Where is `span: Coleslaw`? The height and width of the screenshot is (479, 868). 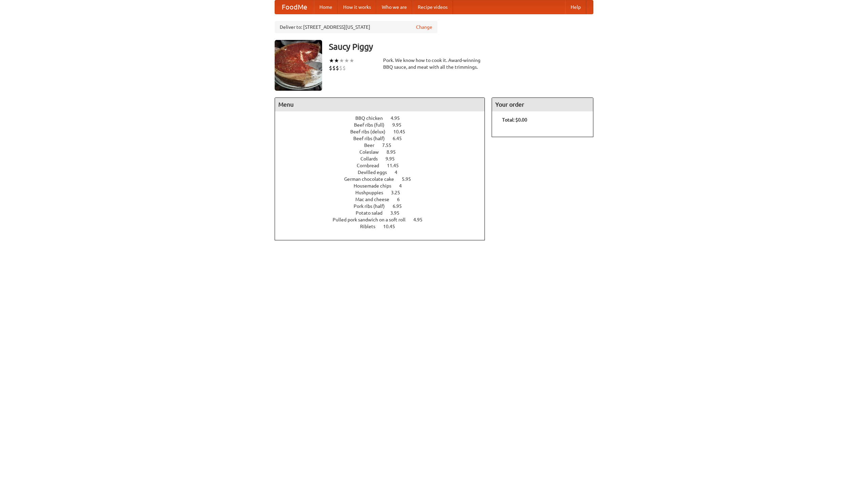
span: Coleslaw is located at coordinates (372, 152).